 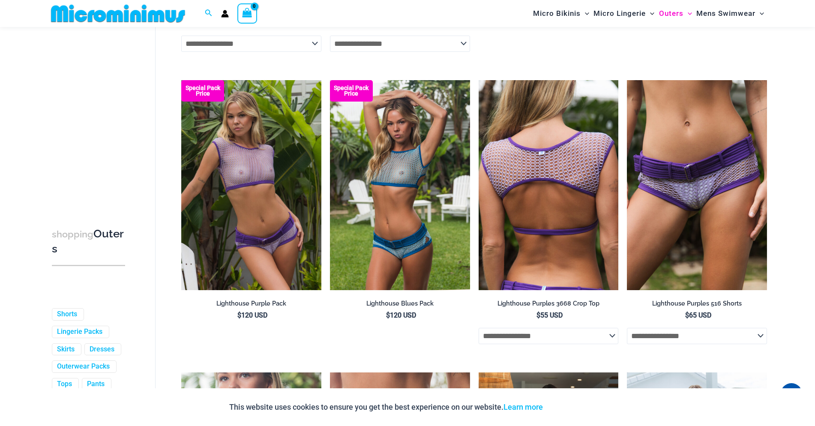 What do you see at coordinates (251, 304) in the screenshot?
I see `h2: Lighthouse Purple Pack` at bounding box center [251, 304].